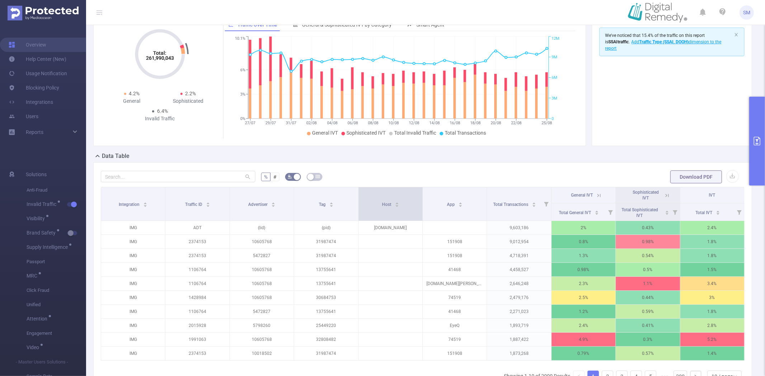  What do you see at coordinates (56, 334) in the screenshot?
I see `span: Engagement` at bounding box center [56, 334].